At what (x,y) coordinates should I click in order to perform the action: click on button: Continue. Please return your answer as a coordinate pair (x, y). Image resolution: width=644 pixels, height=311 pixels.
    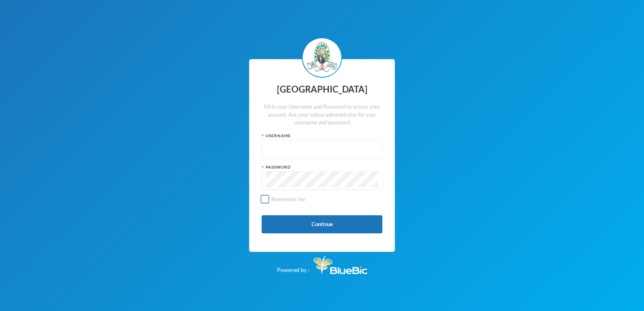
    Looking at the image, I should click on (322, 224).